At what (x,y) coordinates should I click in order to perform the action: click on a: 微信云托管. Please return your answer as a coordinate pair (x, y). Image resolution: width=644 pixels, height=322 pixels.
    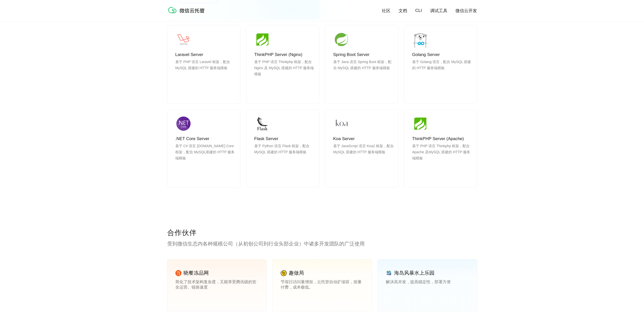
    Looking at the image, I should click on (187, 13).